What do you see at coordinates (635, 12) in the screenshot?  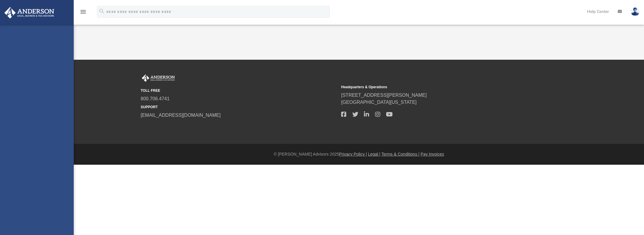 I see `img: User Pic` at bounding box center [635, 12].